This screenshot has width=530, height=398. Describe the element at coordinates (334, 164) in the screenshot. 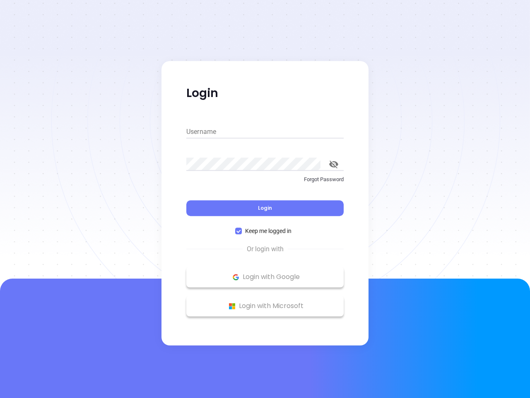

I see `button: toggle password visibility` at that location.